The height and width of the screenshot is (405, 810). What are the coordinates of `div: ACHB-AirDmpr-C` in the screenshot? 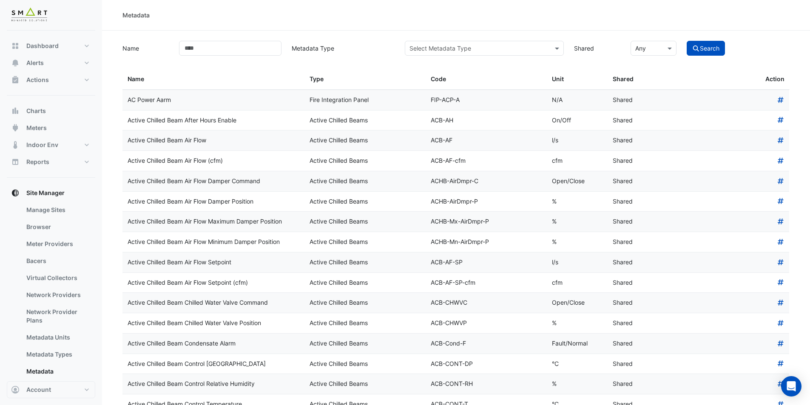 It's located at (486, 181).